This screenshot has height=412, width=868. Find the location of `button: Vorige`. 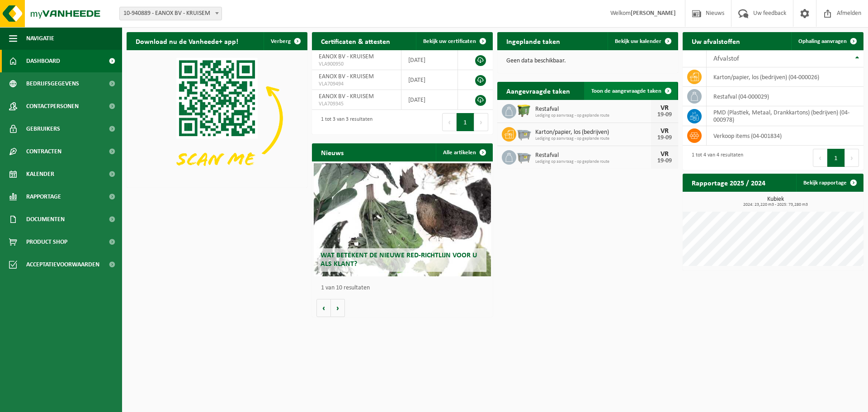

button: Vorige is located at coordinates (324, 308).